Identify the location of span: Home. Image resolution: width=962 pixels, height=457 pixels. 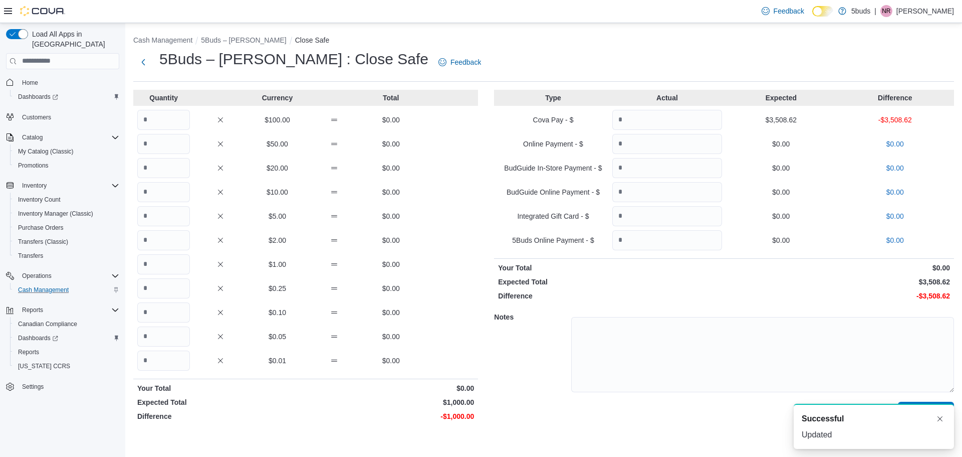
(69, 82).